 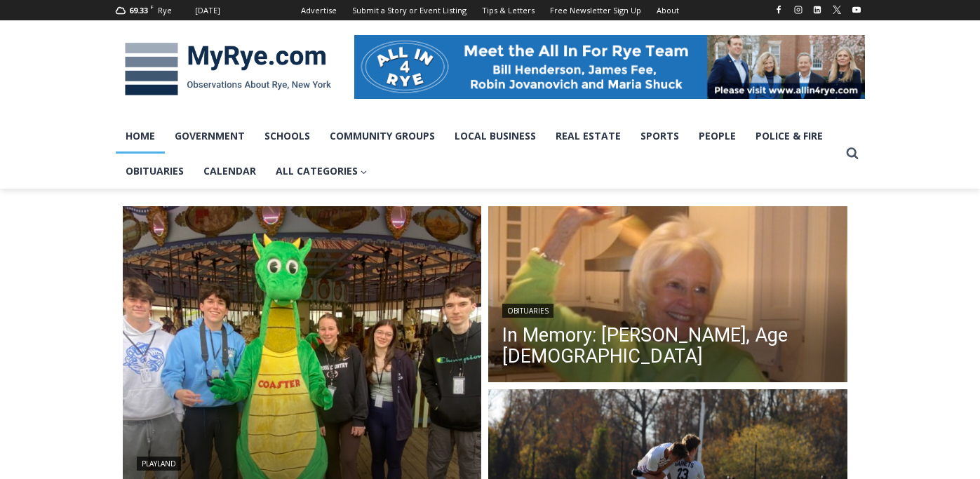 What do you see at coordinates (587, 136) in the screenshot?
I see `a: Real Estate` at bounding box center [587, 136].